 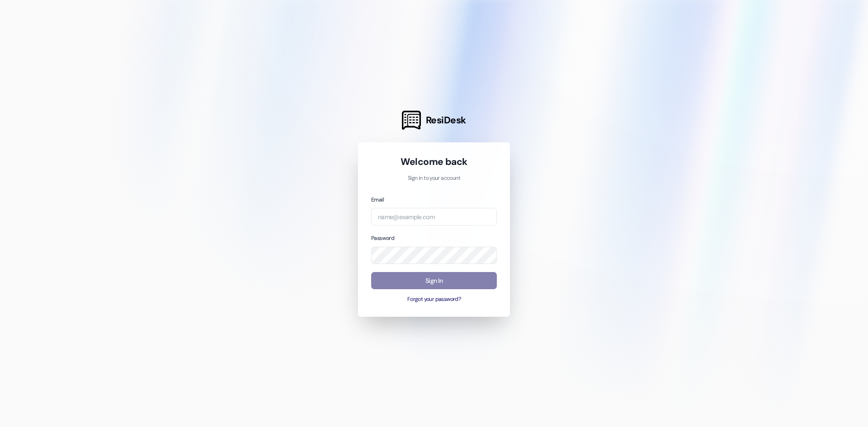 I want to click on button: Forgot your password?, so click(x=434, y=300).